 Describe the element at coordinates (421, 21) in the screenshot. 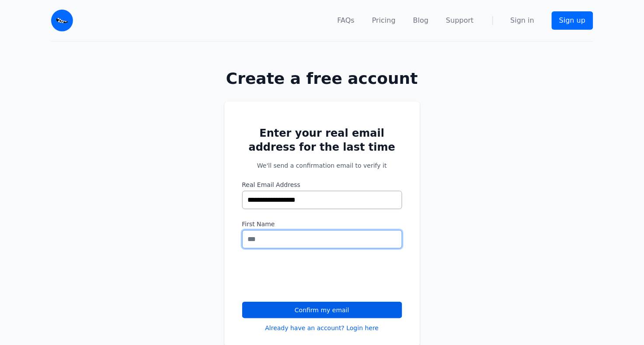

I see `a: Blog` at that location.